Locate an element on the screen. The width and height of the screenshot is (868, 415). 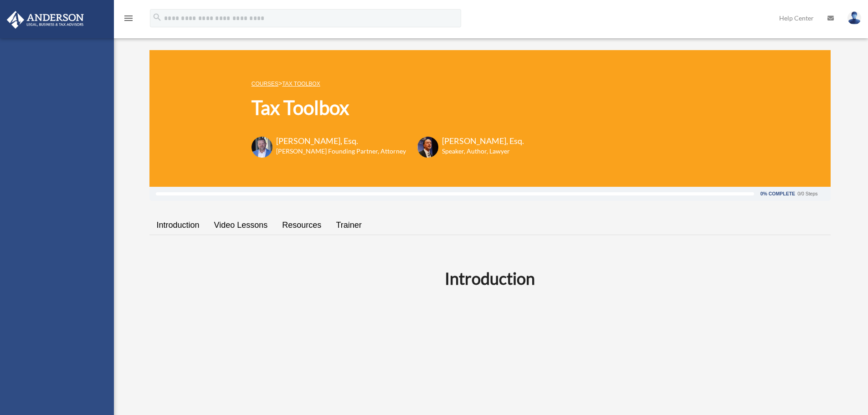
h2: Introduction is located at coordinates (490, 279).